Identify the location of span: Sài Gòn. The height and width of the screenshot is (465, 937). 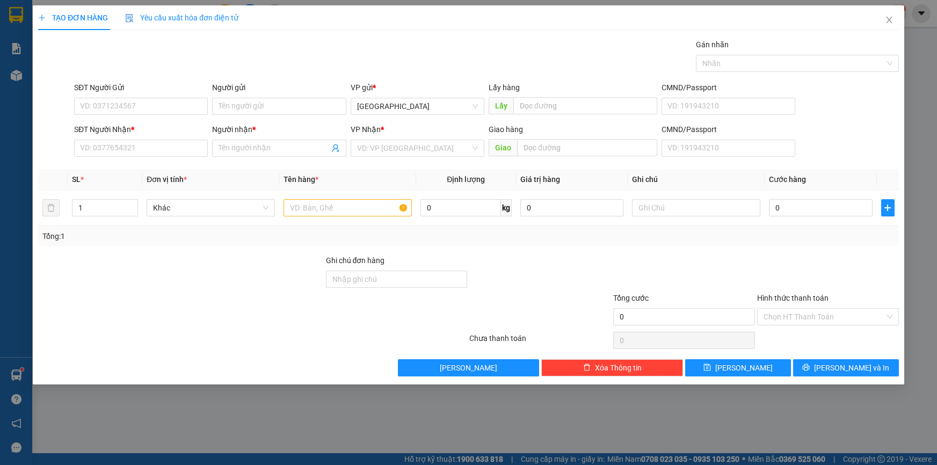
(417, 106).